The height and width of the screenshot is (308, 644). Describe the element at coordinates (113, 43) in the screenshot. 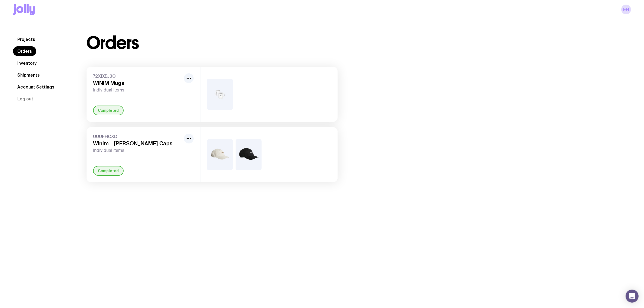

I see `h1: Orders` at that location.